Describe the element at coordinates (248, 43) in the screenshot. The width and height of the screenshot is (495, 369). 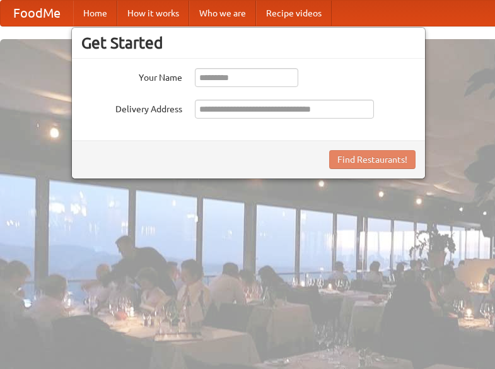
I see `h3: Get Started` at that location.